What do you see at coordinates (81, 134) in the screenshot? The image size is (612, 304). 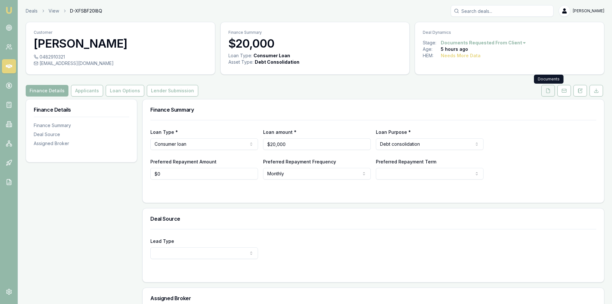 I see `div: Deal Source` at bounding box center [81, 134].